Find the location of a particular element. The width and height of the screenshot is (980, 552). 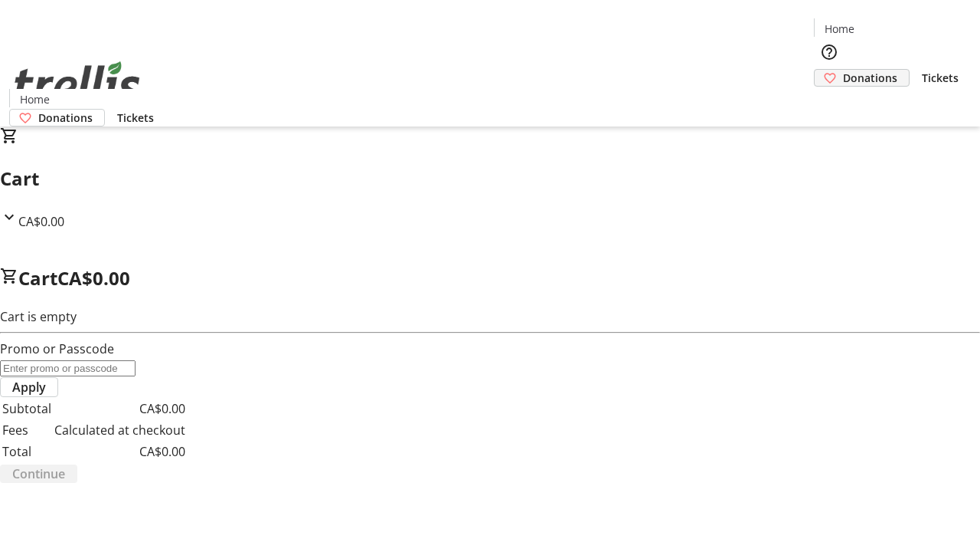

button: Help is located at coordinates (830, 52).